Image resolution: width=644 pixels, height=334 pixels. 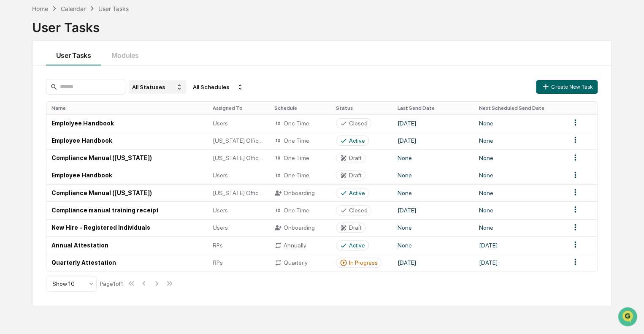 What do you see at coordinates (567, 87) in the screenshot?
I see `button: Create New Task` at bounding box center [567, 87].